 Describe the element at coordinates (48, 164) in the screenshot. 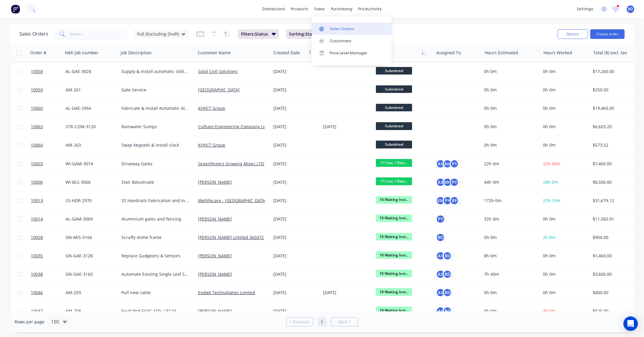

I see `a: 10003` at that location.